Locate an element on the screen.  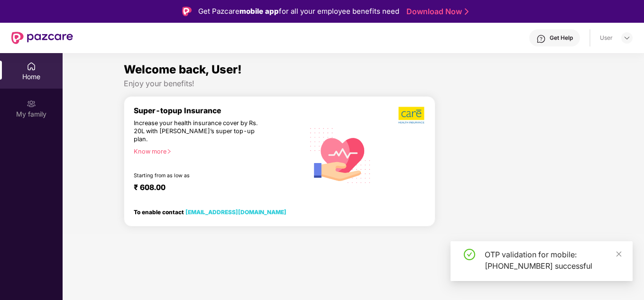
span: right is located at coordinates (168, 151).